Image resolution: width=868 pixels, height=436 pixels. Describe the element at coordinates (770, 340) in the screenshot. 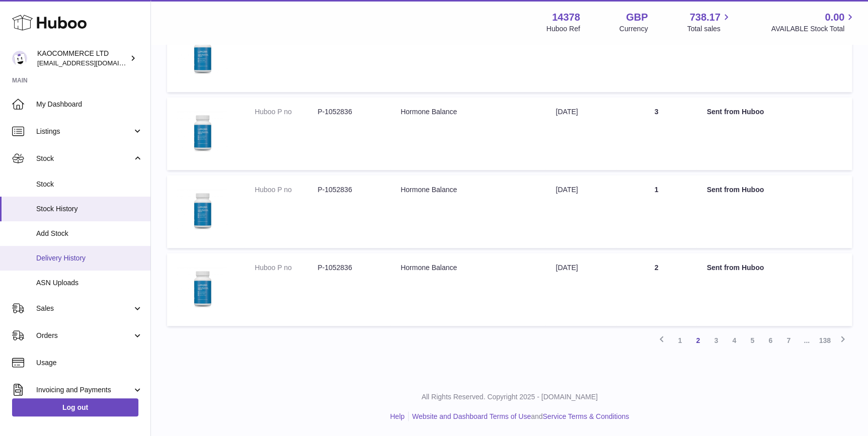

I see `a: 6` at that location.